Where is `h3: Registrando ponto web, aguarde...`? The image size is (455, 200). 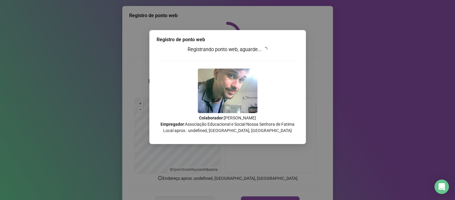
h3: Registrando ponto web, aguarde... is located at coordinates (228, 50).